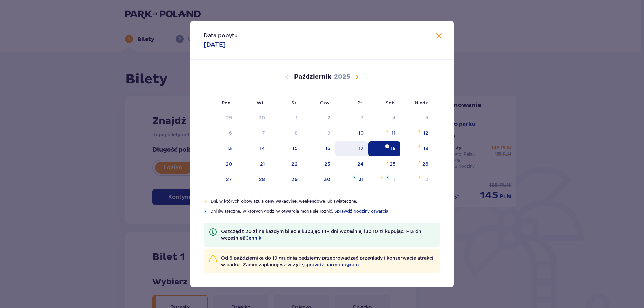 This screenshot has width=644, height=308. Describe the element at coordinates (327, 164) in the screenshot. I see `div: 23` at that location.